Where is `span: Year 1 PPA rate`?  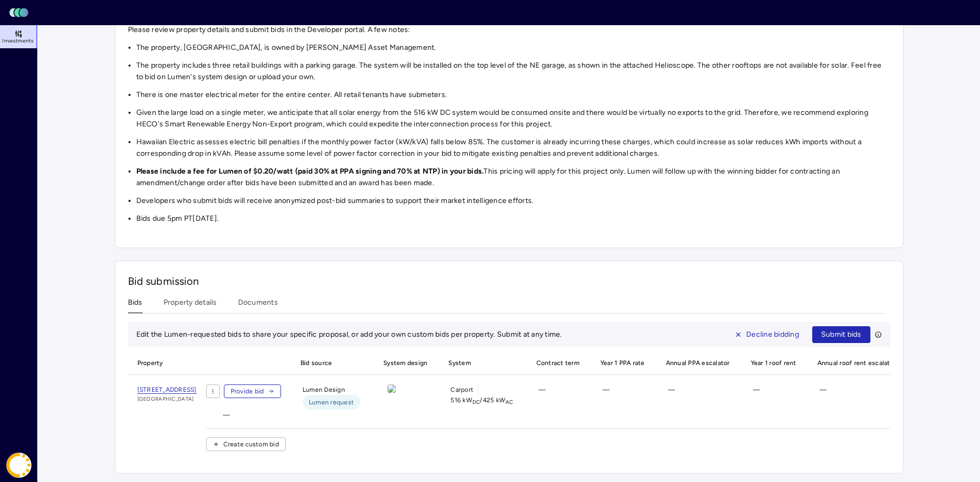 span: Year 1 PPA rate is located at coordinates (623, 363).